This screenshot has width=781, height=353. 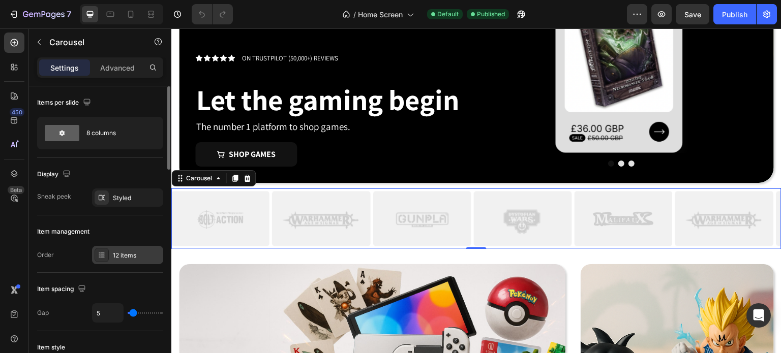 I want to click on p: The number 1 platform to shop games., so click(x=160, y=98).